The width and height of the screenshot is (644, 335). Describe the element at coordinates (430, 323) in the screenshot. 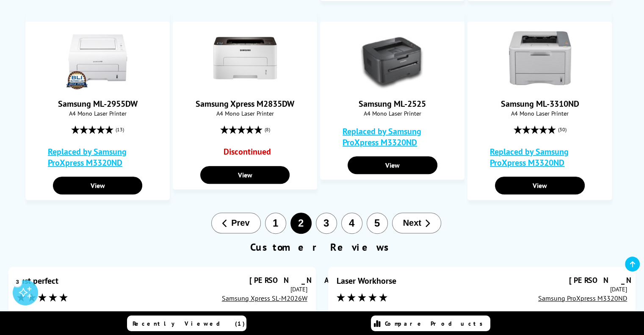

I see `a: Compare Products` at that location.